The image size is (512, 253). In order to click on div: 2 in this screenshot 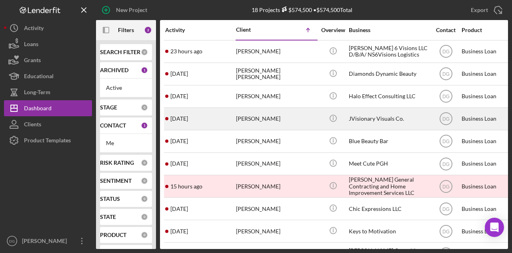, I will do `click(148, 30)`.